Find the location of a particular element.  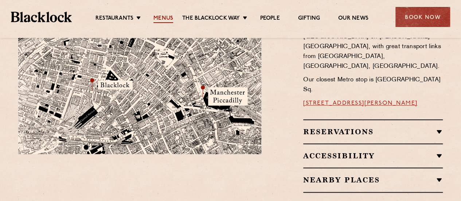

a: People is located at coordinates (270, 19).